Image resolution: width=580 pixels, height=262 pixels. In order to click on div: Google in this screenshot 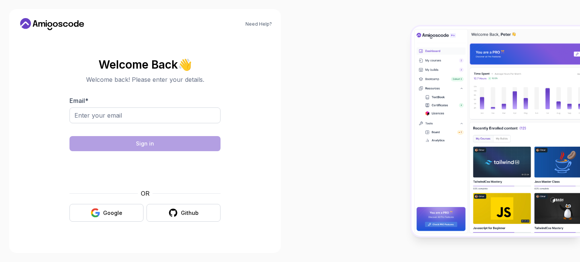, I will do `click(113, 213)`.